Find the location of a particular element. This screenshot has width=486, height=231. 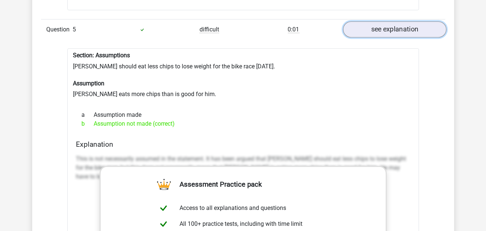

h6: Section: Assumptions is located at coordinates (243, 55).